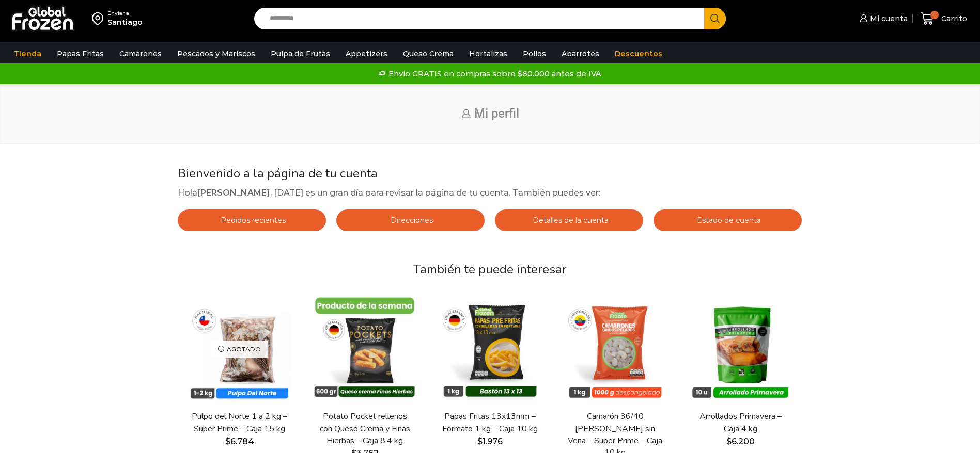 This screenshot has width=980, height=453. What do you see at coordinates (410, 220) in the screenshot?
I see `a: Direcciones` at bounding box center [410, 220].